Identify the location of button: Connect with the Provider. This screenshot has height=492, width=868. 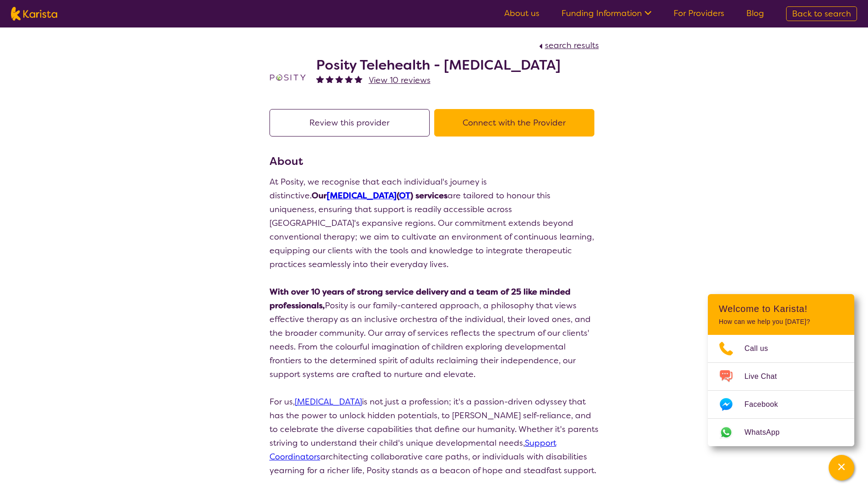
(514, 123).